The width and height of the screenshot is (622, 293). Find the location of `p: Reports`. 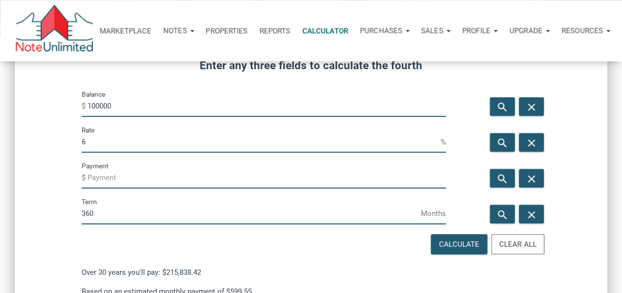

p: Reports is located at coordinates (275, 31).